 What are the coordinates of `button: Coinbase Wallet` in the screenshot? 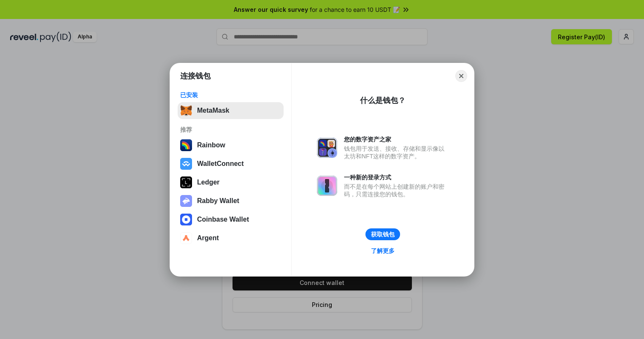 It's located at (231, 219).